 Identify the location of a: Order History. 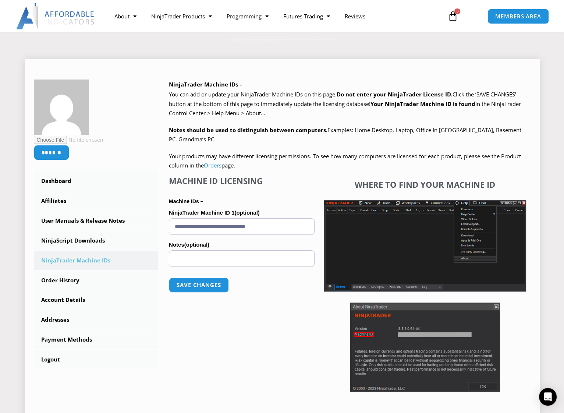
(96, 281).